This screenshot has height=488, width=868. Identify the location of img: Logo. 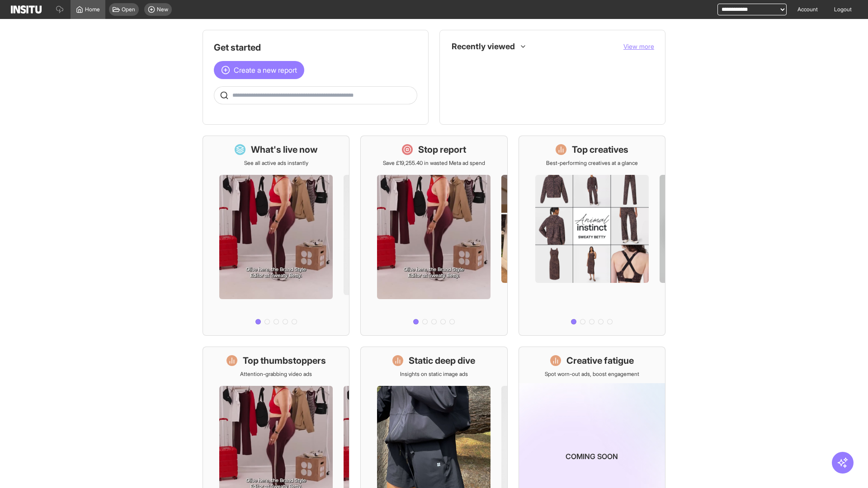
(26, 10).